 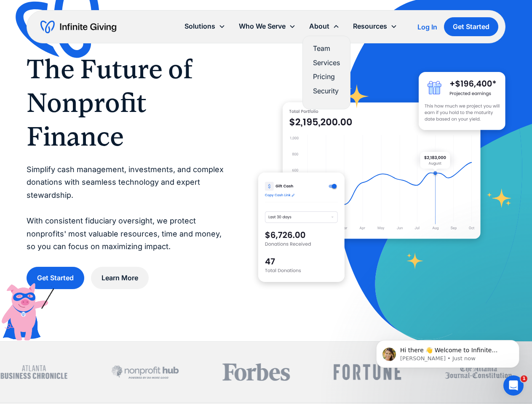 What do you see at coordinates (524, 379) in the screenshot?
I see `span: 1` at bounding box center [524, 379].